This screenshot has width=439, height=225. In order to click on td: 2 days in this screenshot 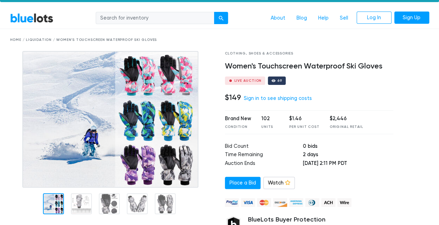, I will do `click(348, 155)`.